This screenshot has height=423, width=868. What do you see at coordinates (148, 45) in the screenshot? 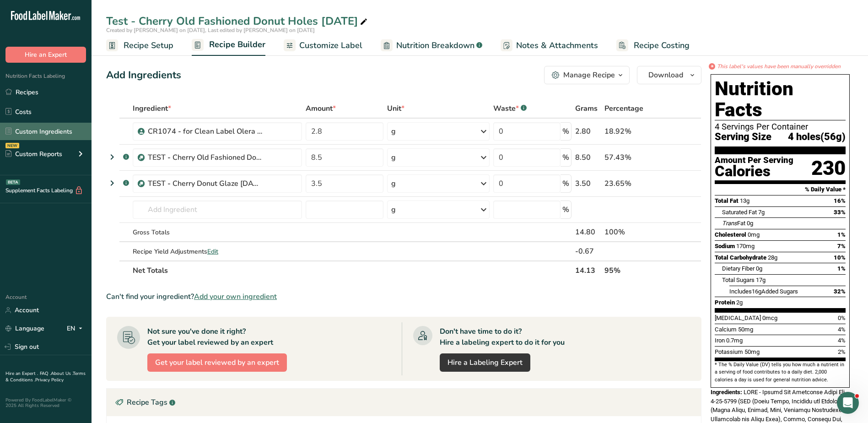
I see `span: Recipe Setup` at bounding box center [148, 45].